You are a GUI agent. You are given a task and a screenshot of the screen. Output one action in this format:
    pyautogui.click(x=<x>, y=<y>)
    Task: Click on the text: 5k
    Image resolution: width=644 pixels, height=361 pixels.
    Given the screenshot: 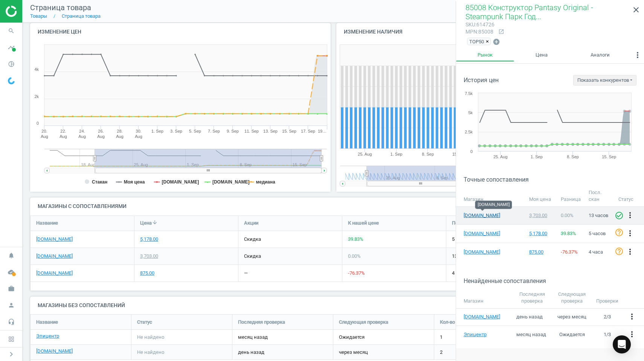 What is the action you would take?
    pyautogui.click(x=471, y=113)
    